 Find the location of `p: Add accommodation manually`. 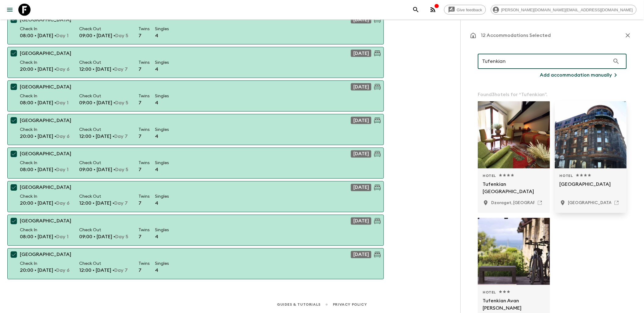

p: Add accommodation manually is located at coordinates (576, 75).